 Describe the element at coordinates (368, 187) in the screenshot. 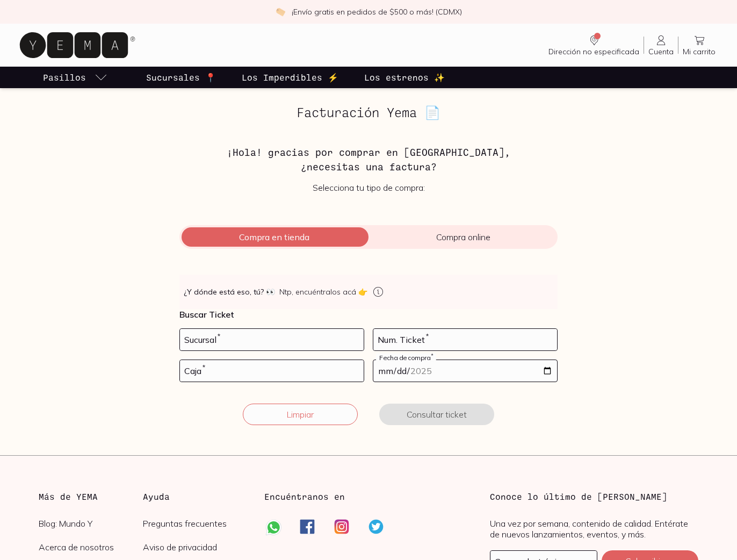

I see `p: Selecciona tu tipo de compra:` at that location.